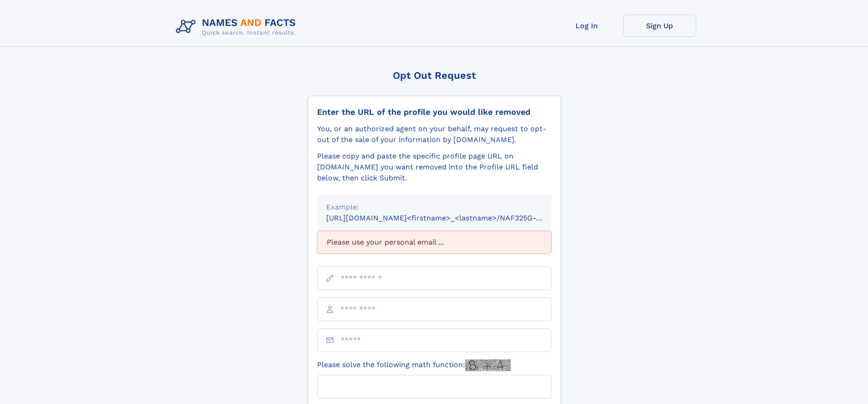  What do you see at coordinates (660, 26) in the screenshot?
I see `a: Sign Up` at bounding box center [660, 26].